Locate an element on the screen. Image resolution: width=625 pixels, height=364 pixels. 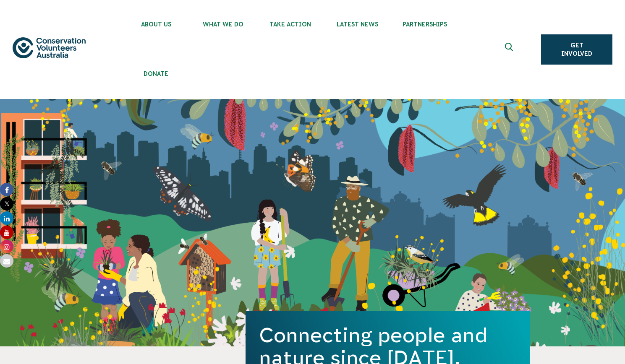
a: Get Involved is located at coordinates (576, 50).